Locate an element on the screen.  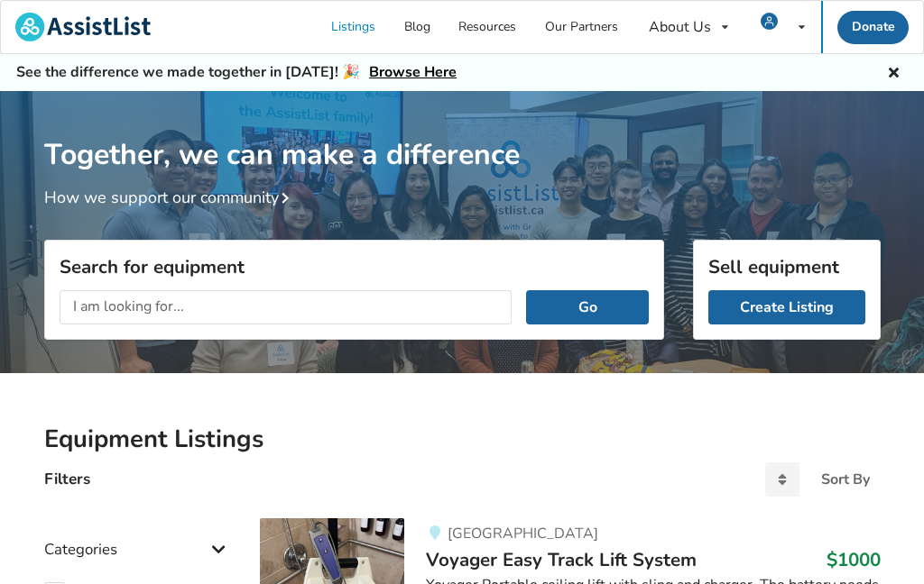
a: Create Listing is located at coordinates (787, 307).